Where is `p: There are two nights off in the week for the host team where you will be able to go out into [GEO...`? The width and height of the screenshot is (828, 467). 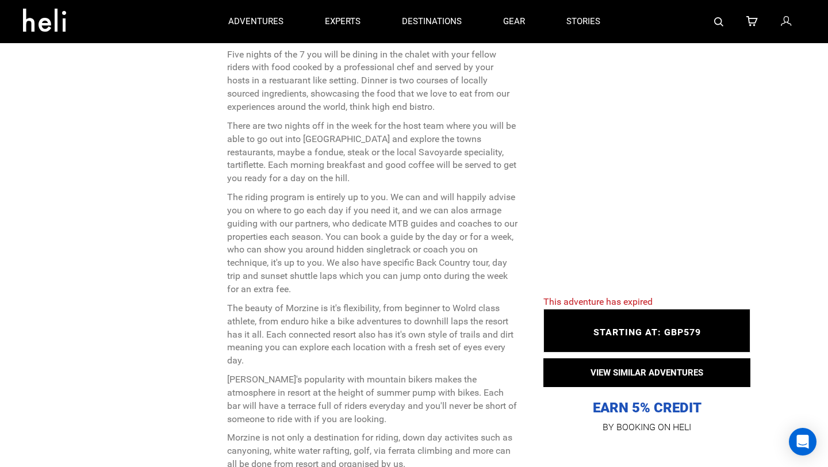
p: There are two nights off in the week for the host team where you will be able to go out into [GEO... is located at coordinates (372, 152).